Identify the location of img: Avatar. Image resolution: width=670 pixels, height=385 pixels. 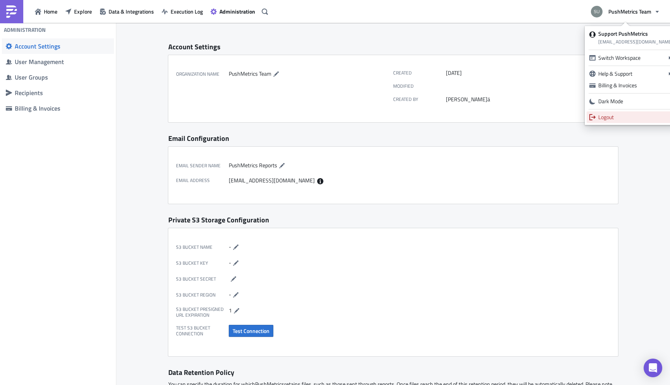
(597, 12).